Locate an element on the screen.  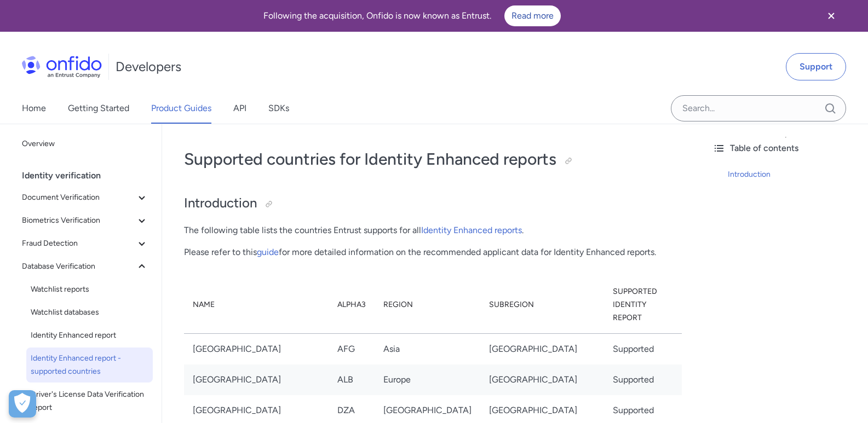
th: Region is located at coordinates (428, 305).